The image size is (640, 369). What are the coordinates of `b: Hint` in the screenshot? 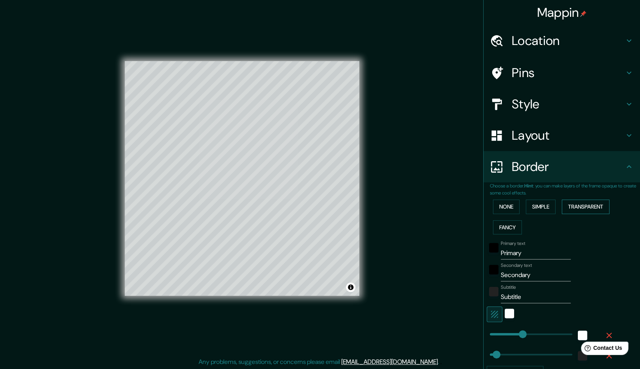 It's located at (529, 186).